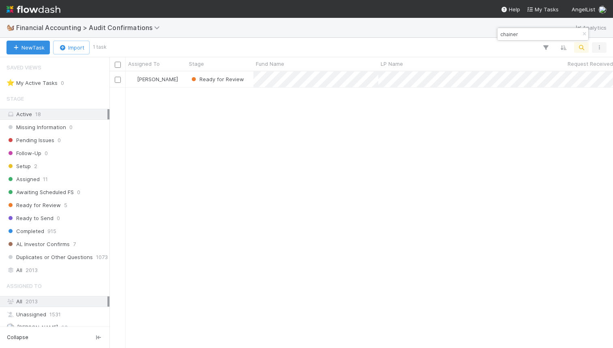 This screenshot has height=348, width=613. Describe the element at coordinates (74, 244) in the screenshot. I see `span: 7` at that location.